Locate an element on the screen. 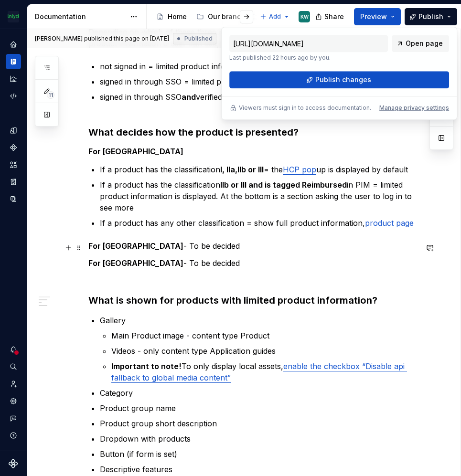  span: Add is located at coordinates (275, 17).